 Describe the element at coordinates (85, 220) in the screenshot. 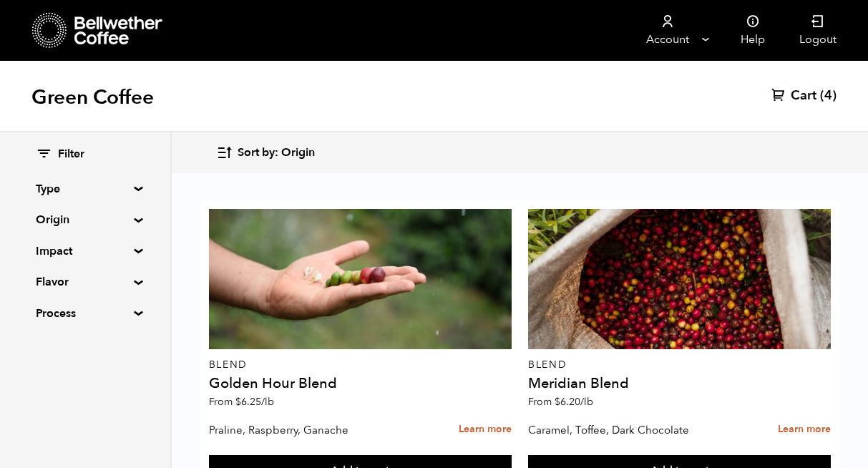

I see `summary: Origin` at that location.